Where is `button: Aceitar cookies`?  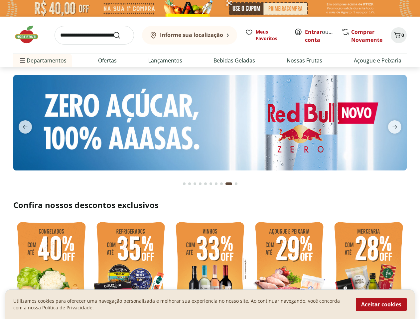
button: Aceitar cookies is located at coordinates (381, 304).